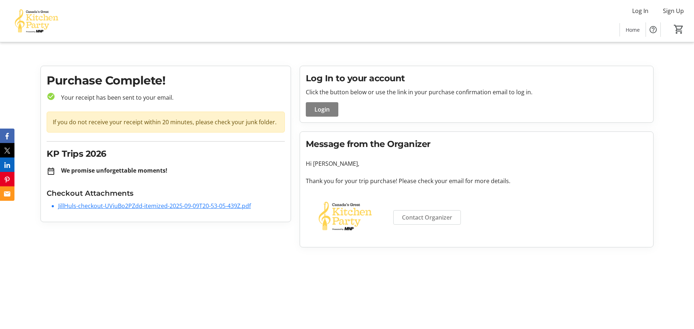 This screenshot has height=329, width=694. What do you see at coordinates (166, 122) in the screenshot?
I see `div: If you do not receive your receipt within 20 minutes, please check your junk folder.` at bounding box center [166, 122].